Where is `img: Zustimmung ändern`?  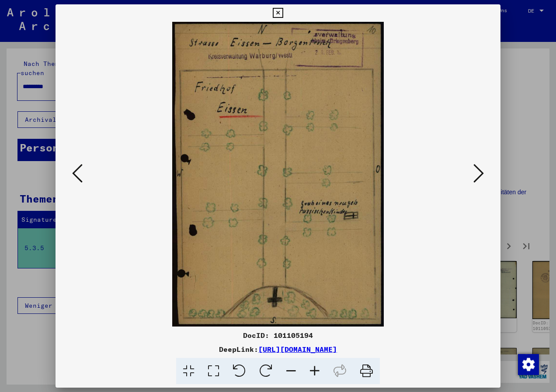
img: Zustimmung ändern is located at coordinates (529, 365).